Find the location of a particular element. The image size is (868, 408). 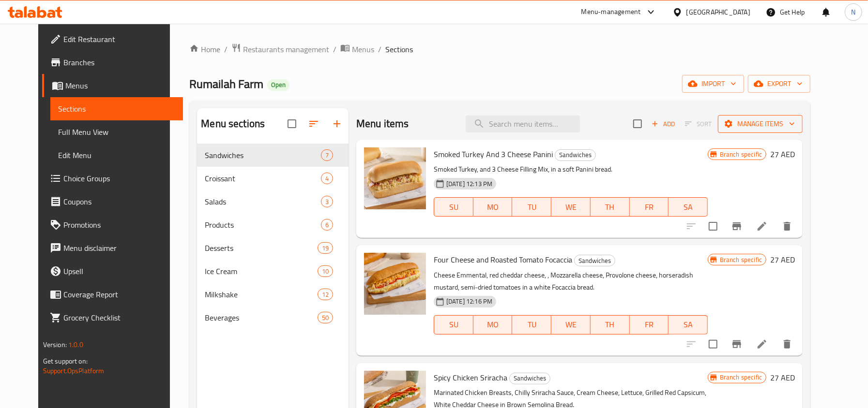

button: export is located at coordinates (779, 84).